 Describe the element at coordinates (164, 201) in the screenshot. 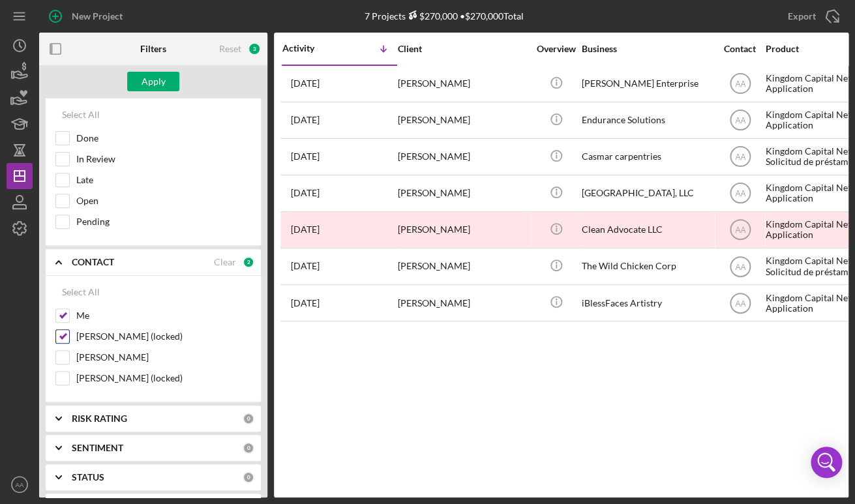

I see `label: Open` at that location.